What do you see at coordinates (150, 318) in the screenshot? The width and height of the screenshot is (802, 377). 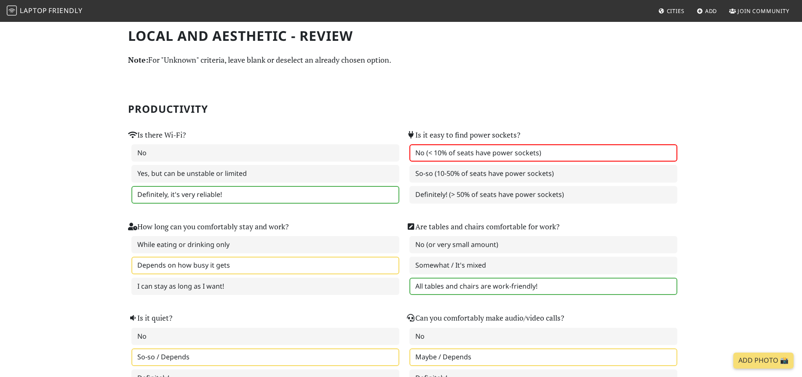 I see `label: Is it quiet?` at bounding box center [150, 318].